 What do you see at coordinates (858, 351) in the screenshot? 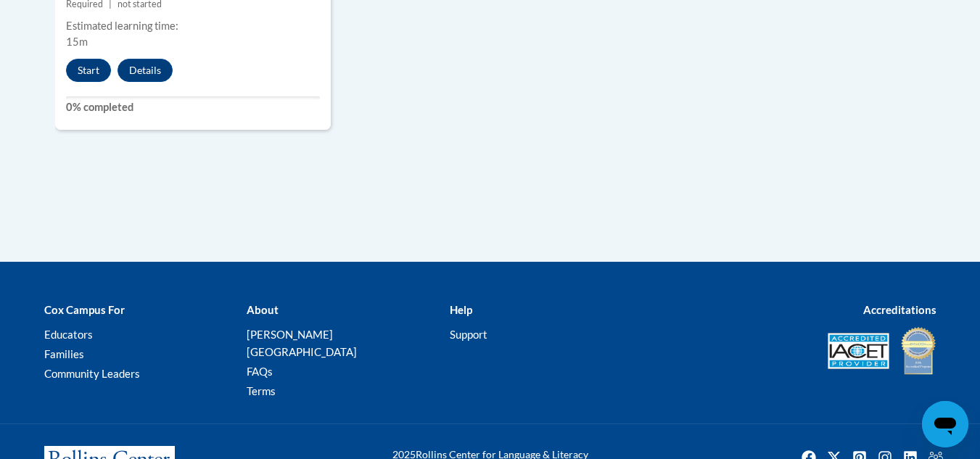
I see `img: Accredited IACET® Provider` at bounding box center [858, 351].